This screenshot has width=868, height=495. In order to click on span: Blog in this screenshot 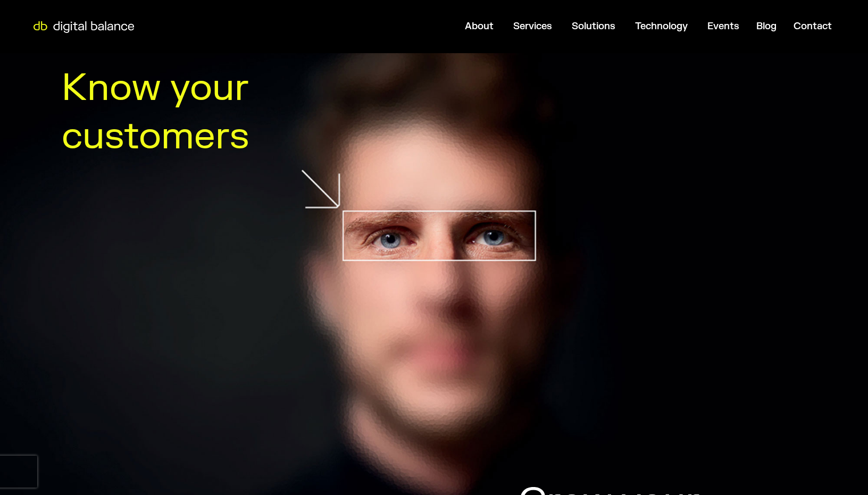, I will do `click(766, 26)`.